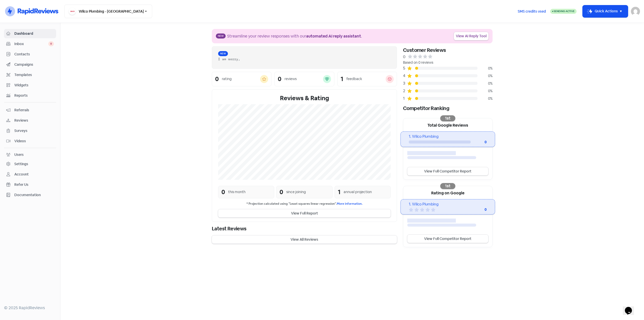 Image resolution: width=644 pixels, height=320 pixels. I want to click on div: rating, so click(227, 79).